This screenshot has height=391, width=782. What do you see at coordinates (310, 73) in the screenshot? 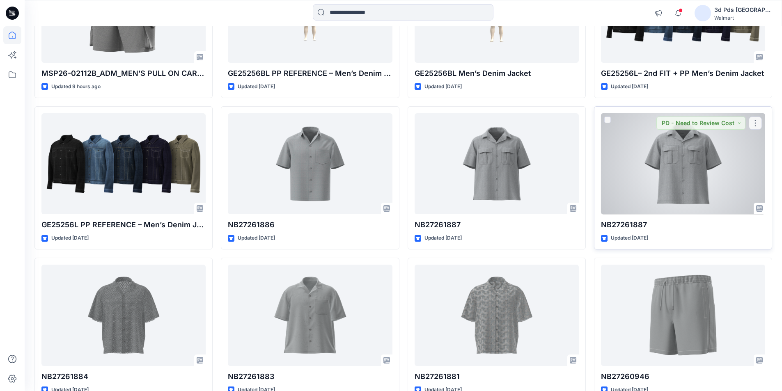
I see `p: GE25256BL PP REFERENCE – Men’s Denim Jacket` at bounding box center [310, 73].